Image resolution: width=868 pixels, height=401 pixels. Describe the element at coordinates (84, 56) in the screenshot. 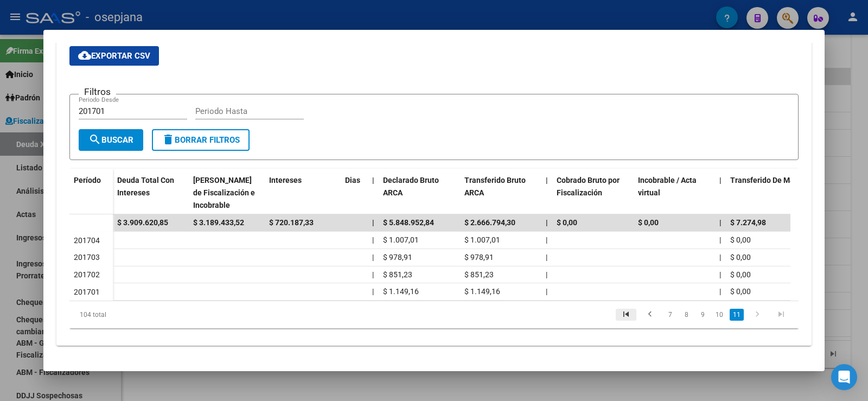

I see `mat-icon: cloud_download` at that location.